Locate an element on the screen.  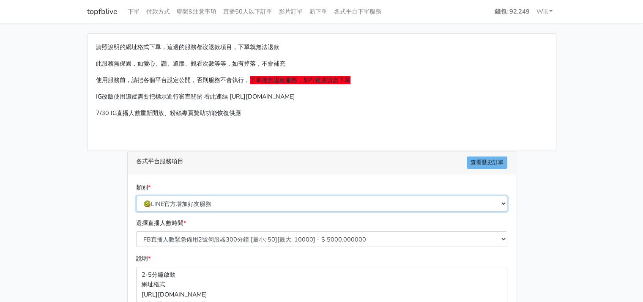
a: 直播50人以下訂單 is located at coordinates (248, 11).